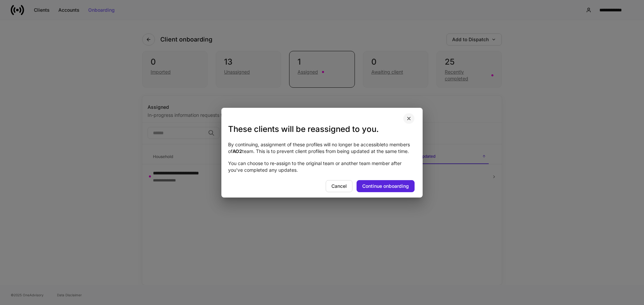 The width and height of the screenshot is (644, 305). I want to click on div: Cancel, so click(339, 186).